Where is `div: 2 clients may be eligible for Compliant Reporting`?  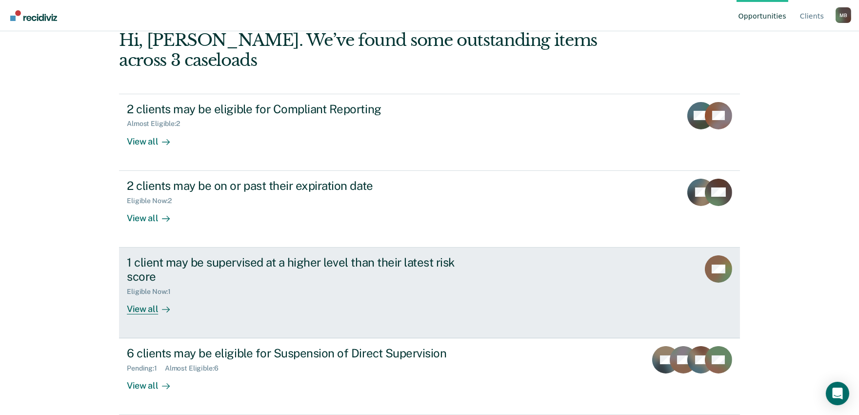 div: 2 clients may be eligible for Compliant Reporting is located at coordinates (298, 109).